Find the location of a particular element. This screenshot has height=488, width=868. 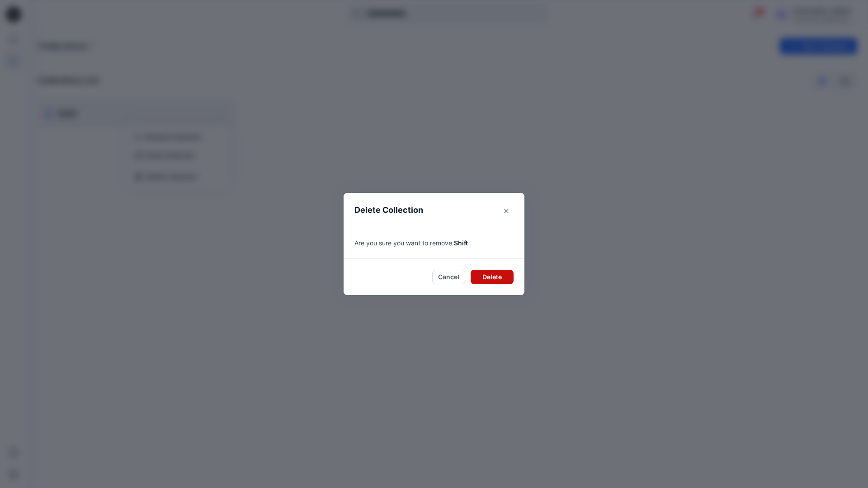

p: Are you sure you want to remove is located at coordinates (434, 243).